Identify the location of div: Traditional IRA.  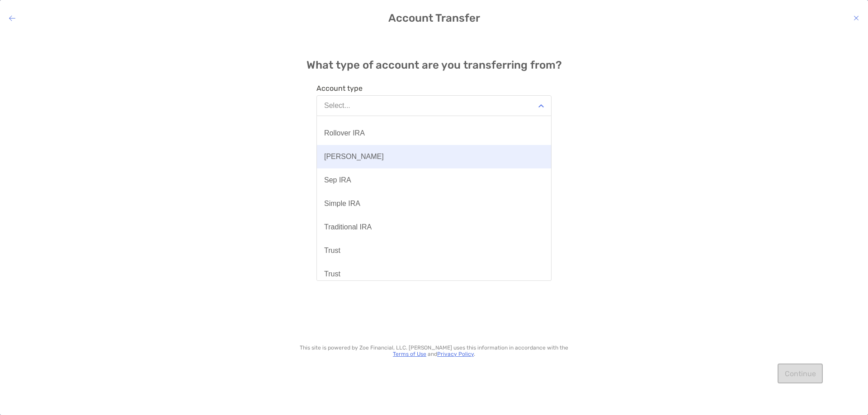
(347, 227).